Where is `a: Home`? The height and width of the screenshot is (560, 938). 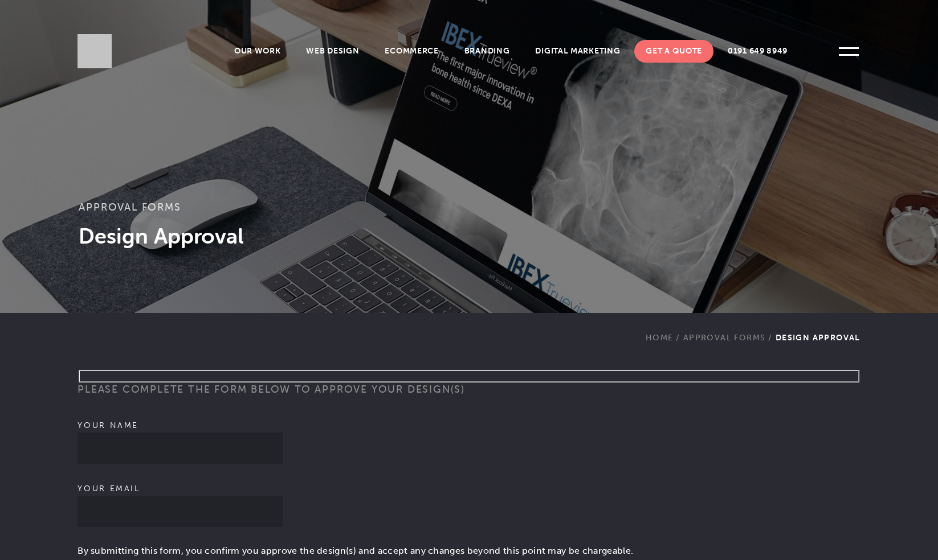
a: Home is located at coordinates (659, 337).